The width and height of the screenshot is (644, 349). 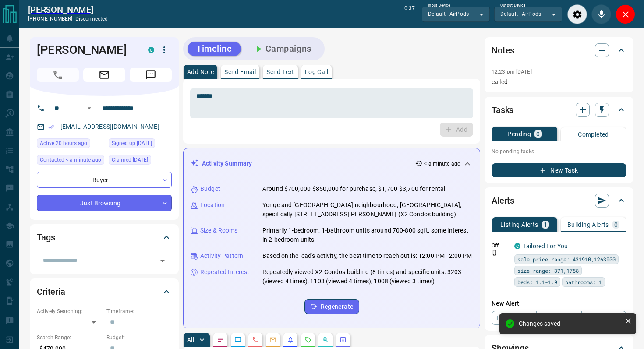 I want to click on div: Audio Settings, so click(x=577, y=14).